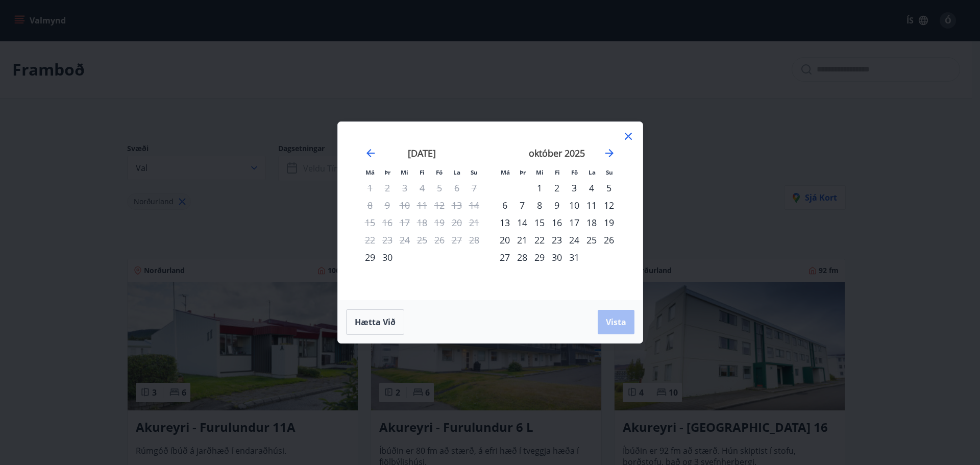  What do you see at coordinates (609, 222) in the screenshot?
I see `td: Choose sunnudagur, 19. október 2025 as your check-in date. It’s available.` at bounding box center [609, 222].